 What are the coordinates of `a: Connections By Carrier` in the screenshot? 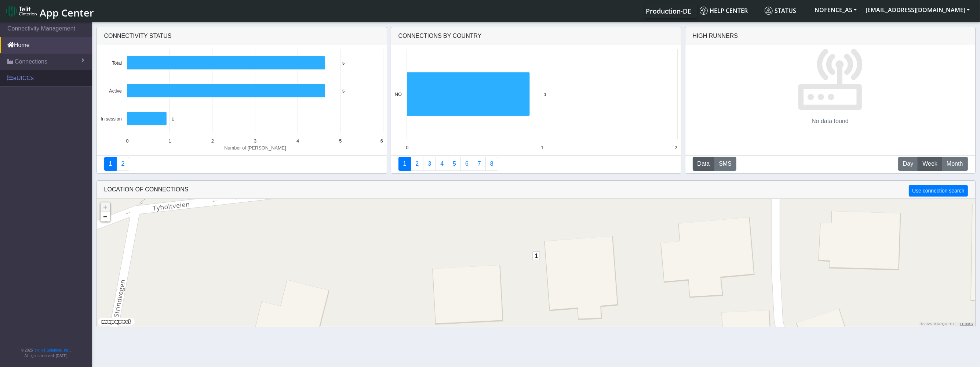 It's located at (441, 164).